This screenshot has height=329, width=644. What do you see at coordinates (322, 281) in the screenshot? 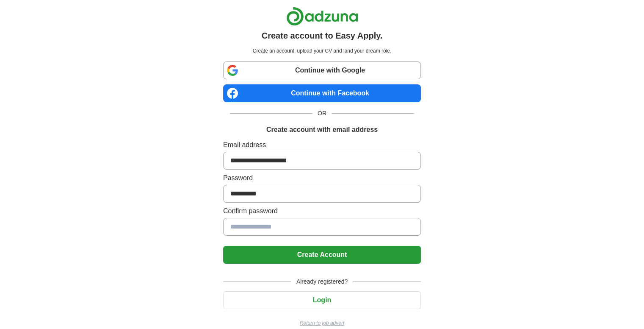
I see `span: Already registered?` at bounding box center [322, 281].